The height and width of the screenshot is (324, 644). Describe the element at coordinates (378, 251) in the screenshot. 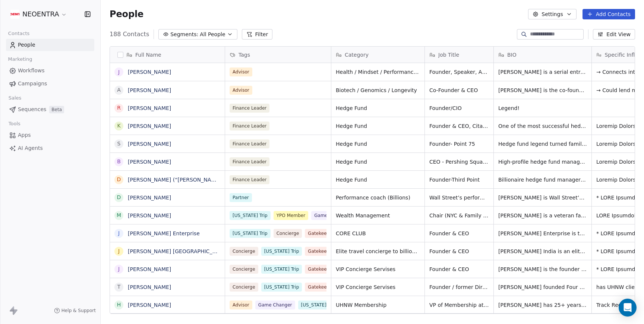

I see `span: Elite travel concierge to billionaires` at that location.